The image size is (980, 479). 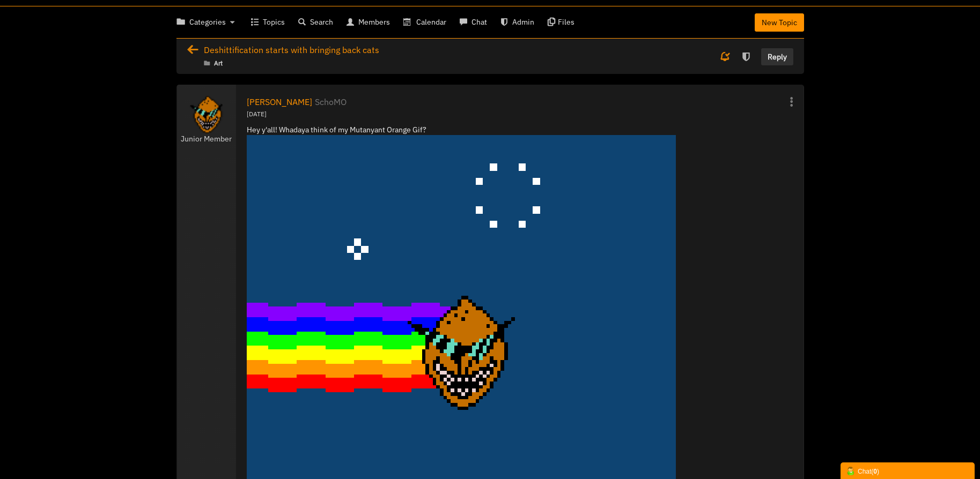 What do you see at coordinates (256, 114) in the screenshot?
I see `time: Aug 27, 2025 7:19 PM` at bounding box center [256, 114].